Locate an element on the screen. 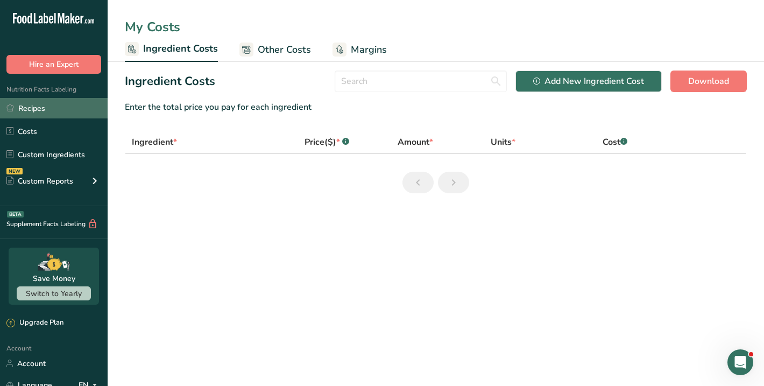  span: Download is located at coordinates (709, 81).